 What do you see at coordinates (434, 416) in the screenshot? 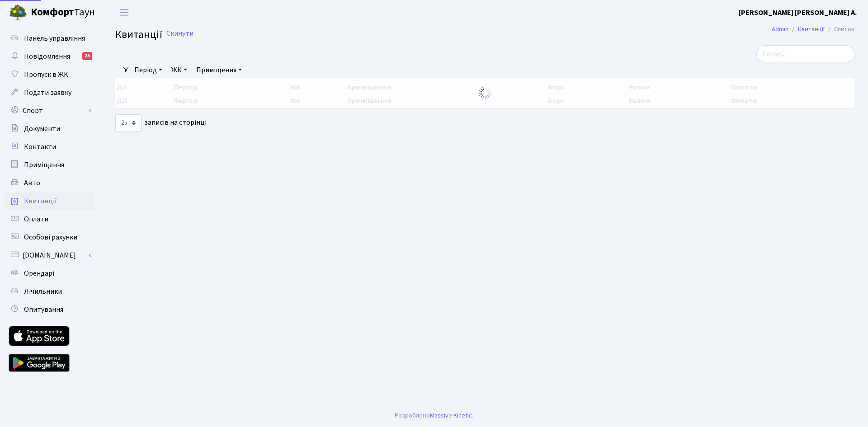
I see `div: Розроблено .` at bounding box center [434, 416].